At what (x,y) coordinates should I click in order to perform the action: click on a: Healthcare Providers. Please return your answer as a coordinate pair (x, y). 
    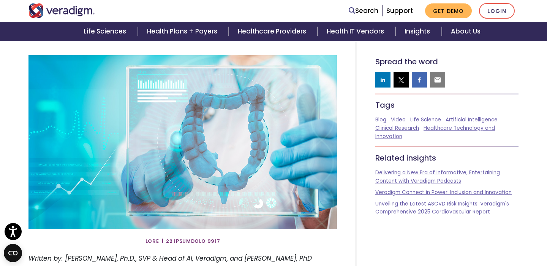
    Looking at the image, I should click on (273, 31).